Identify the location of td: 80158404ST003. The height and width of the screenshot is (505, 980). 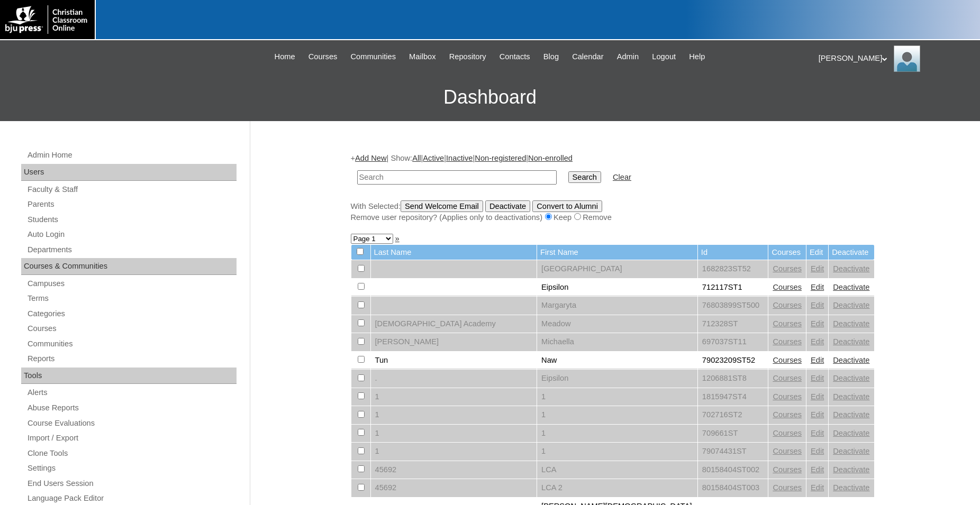
(733, 489).